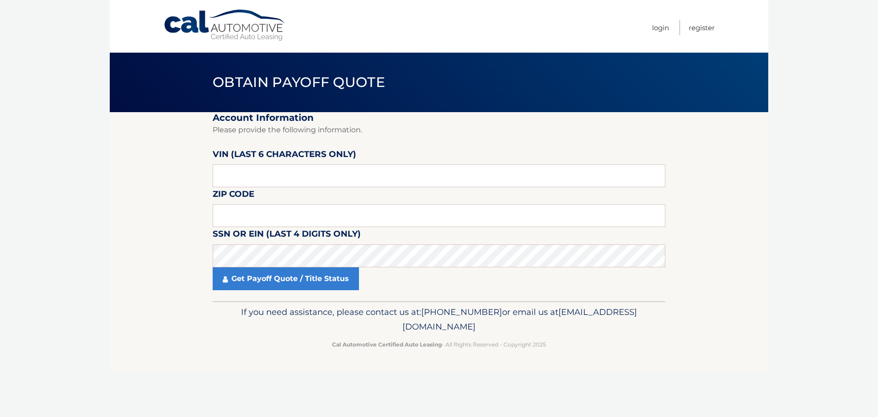  Describe the element at coordinates (225, 25) in the screenshot. I see `a: Cal Automotive` at that location.